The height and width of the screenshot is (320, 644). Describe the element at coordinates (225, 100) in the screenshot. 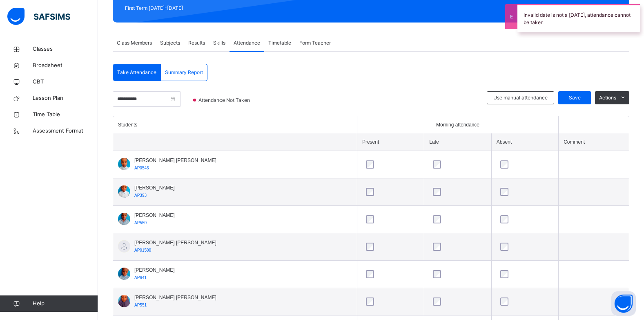

I see `span: Attendance Not Taken` at that location.